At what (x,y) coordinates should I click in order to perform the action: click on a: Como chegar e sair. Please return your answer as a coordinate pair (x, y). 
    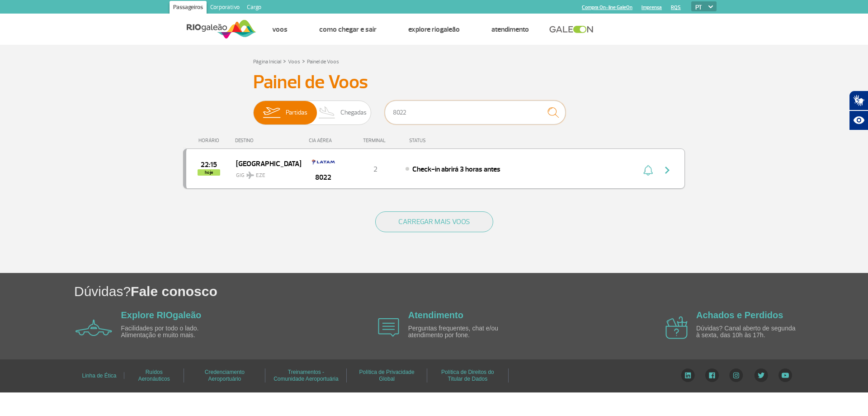
    Looking at the image, I should click on (348, 30).